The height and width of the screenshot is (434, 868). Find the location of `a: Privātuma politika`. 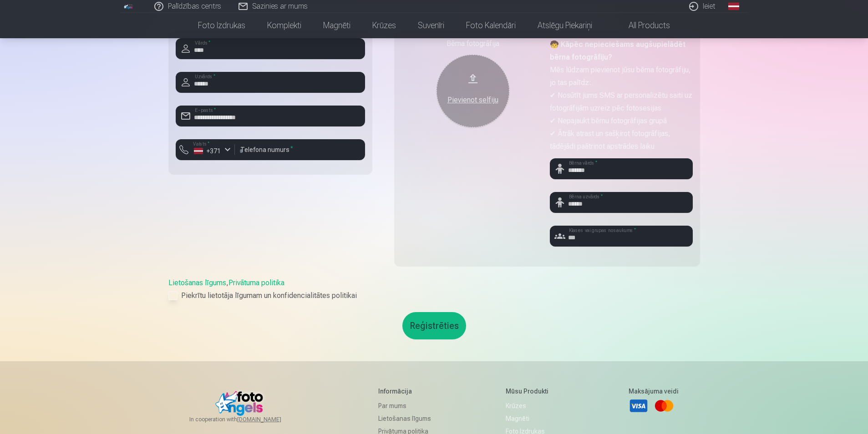

a: Privātuma politika is located at coordinates (256, 283).